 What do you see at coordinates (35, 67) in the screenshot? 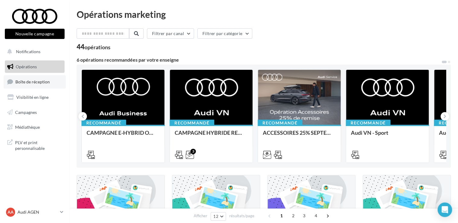
I see `a: Opérations` at bounding box center [35, 67].